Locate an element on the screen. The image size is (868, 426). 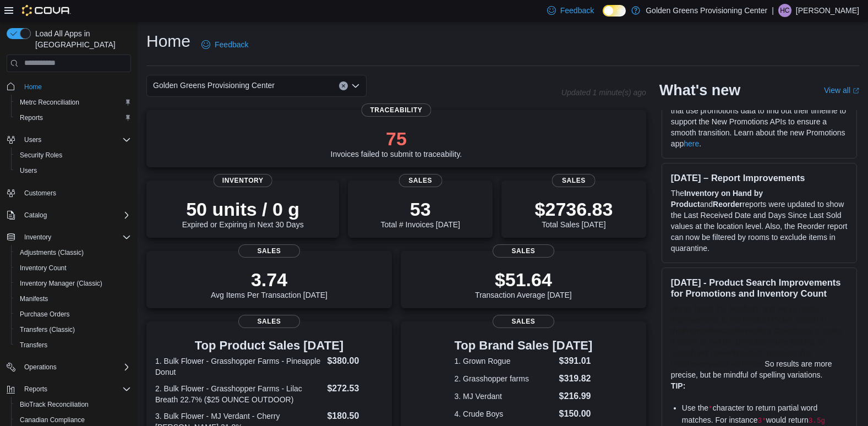
button: Clear input is located at coordinates (343, 86).